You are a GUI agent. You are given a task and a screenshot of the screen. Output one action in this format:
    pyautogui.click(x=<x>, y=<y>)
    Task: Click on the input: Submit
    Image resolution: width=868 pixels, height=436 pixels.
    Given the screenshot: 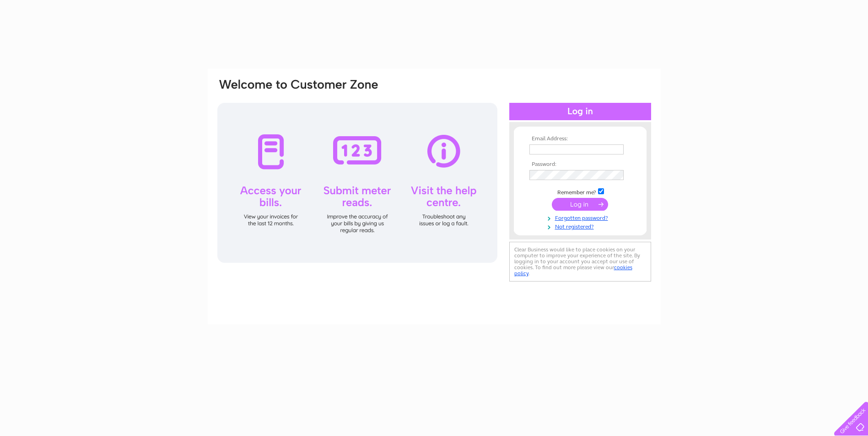 What is the action you would take?
    pyautogui.click(x=580, y=204)
    